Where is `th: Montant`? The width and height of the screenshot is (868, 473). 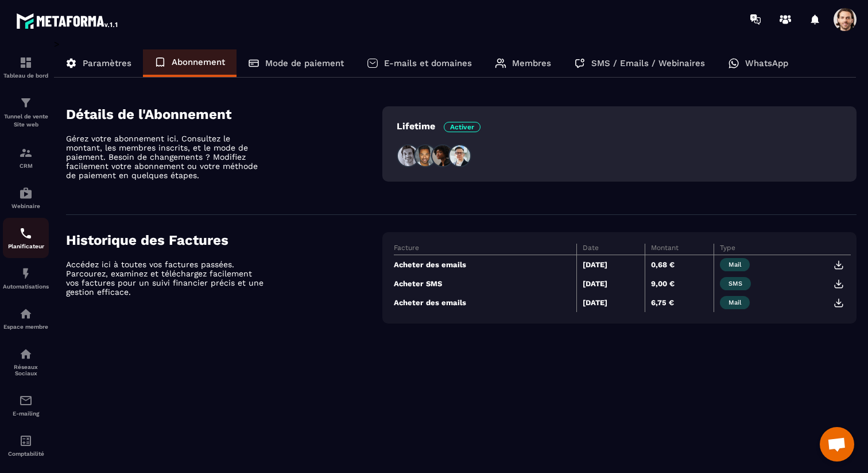
th: Montant is located at coordinates (679, 250).